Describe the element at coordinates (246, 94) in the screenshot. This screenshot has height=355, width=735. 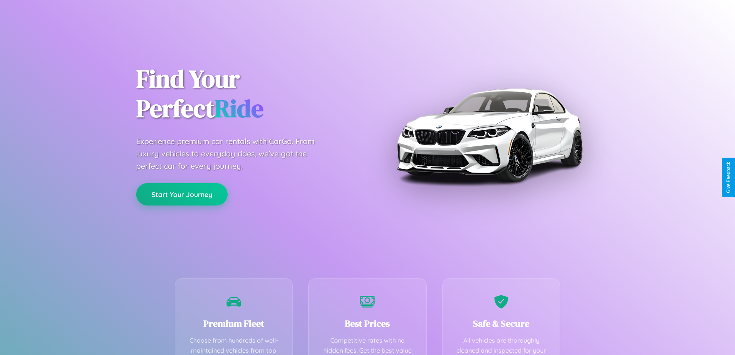
I see `h1: Find Your Perfect` at that location.